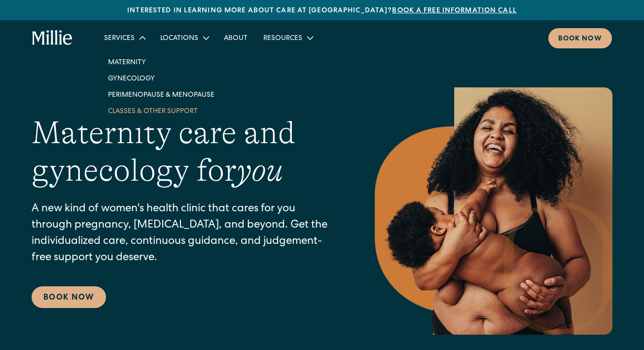  What do you see at coordinates (161, 61) in the screenshot?
I see `a: Maternity` at bounding box center [161, 61].